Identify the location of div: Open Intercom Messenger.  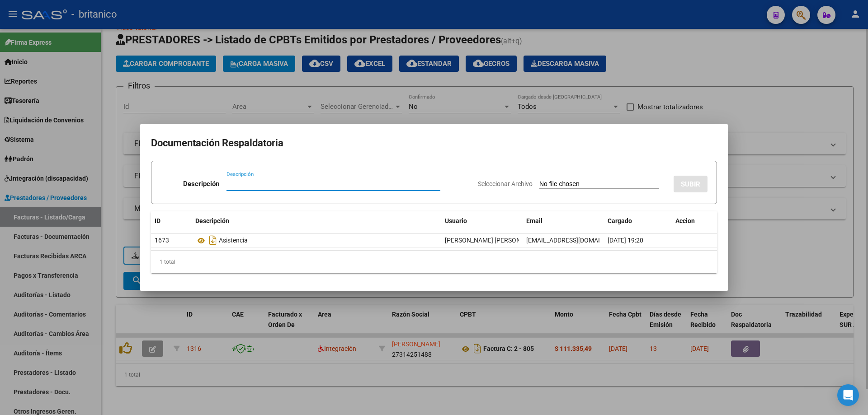
(848, 395).